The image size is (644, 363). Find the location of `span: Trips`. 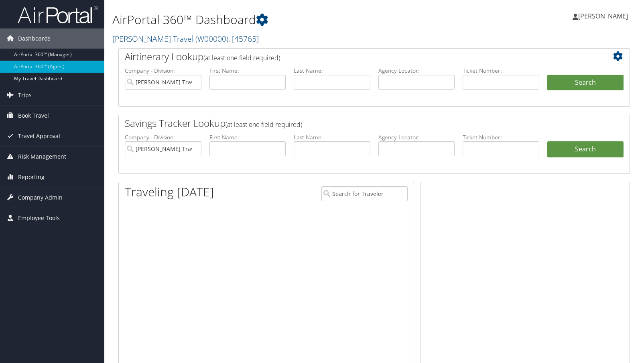

span: Trips is located at coordinates (25, 95).